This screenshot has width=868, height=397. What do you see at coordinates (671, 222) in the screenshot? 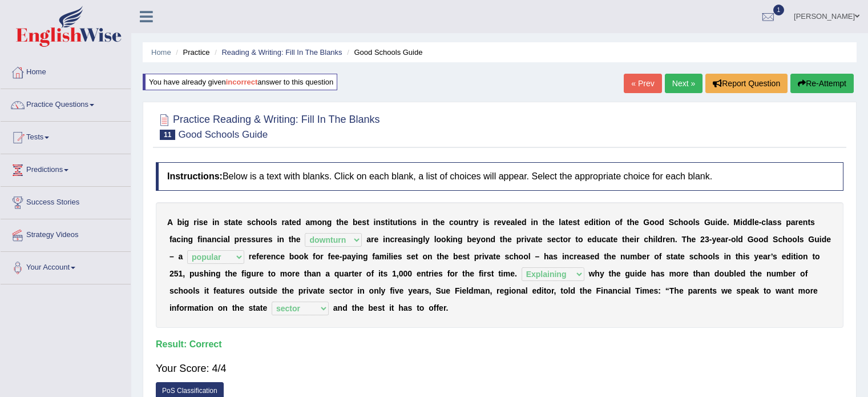
I see `b: S` at bounding box center [671, 222].